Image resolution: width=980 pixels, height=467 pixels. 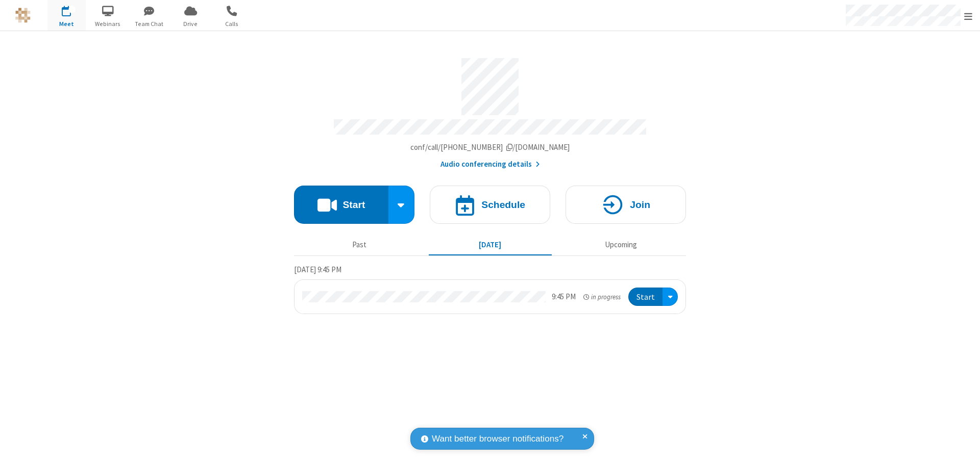 What do you see at coordinates (107, 24) in the screenshot?
I see `span: Webinars` at bounding box center [107, 24].